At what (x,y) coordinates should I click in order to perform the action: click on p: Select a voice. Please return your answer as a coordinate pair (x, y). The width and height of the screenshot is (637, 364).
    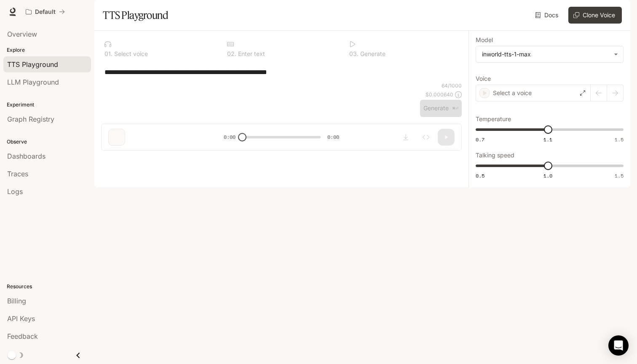
    Looking at the image, I should click on (512, 93).